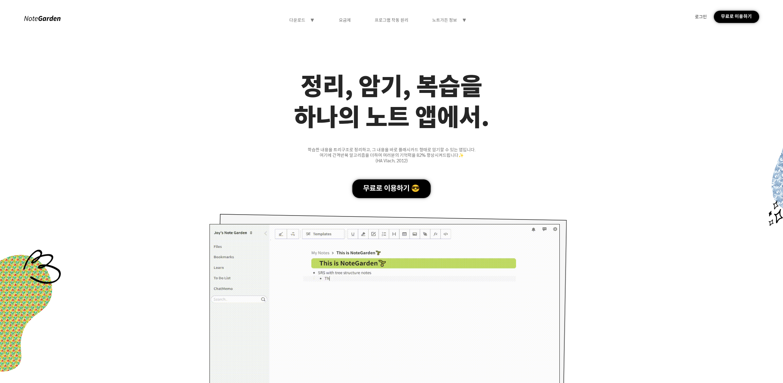  Describe the element at coordinates (701, 17) in the screenshot. I see `div: 로그인` at that location.